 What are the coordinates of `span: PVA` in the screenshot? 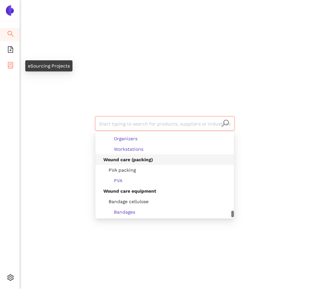 It's located at (113, 181).